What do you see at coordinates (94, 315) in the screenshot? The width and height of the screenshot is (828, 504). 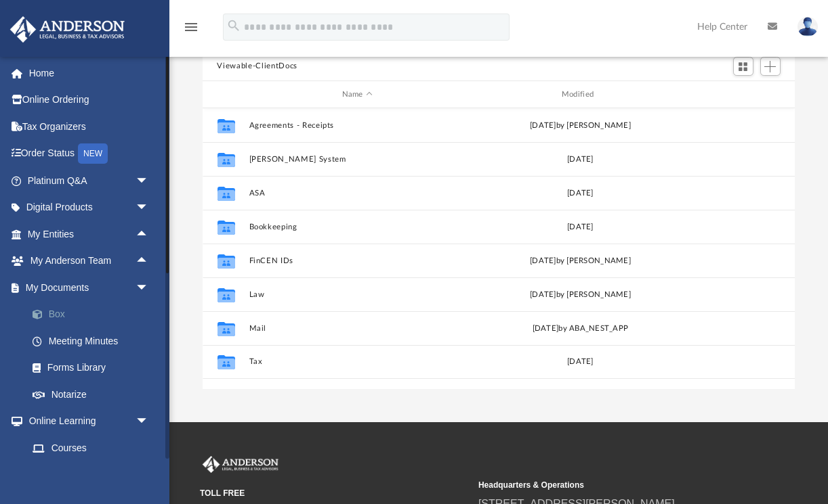 I see `a: Box` at bounding box center [94, 315].